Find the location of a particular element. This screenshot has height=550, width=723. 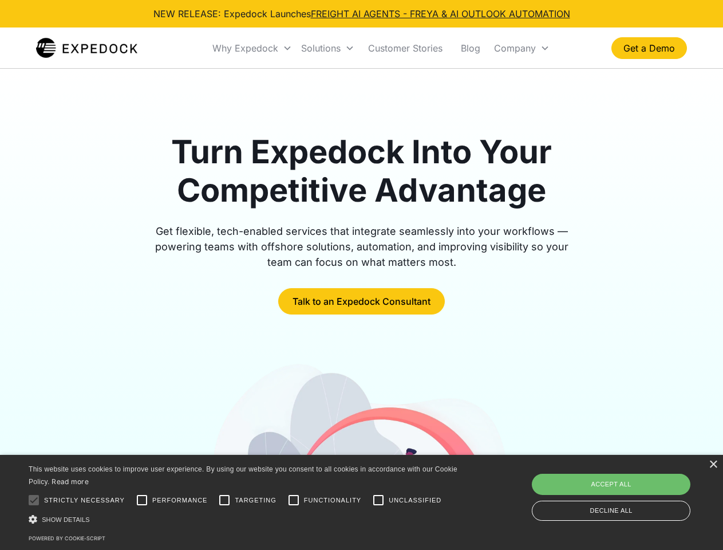

img: Expedock Logo is located at coordinates (86, 48).